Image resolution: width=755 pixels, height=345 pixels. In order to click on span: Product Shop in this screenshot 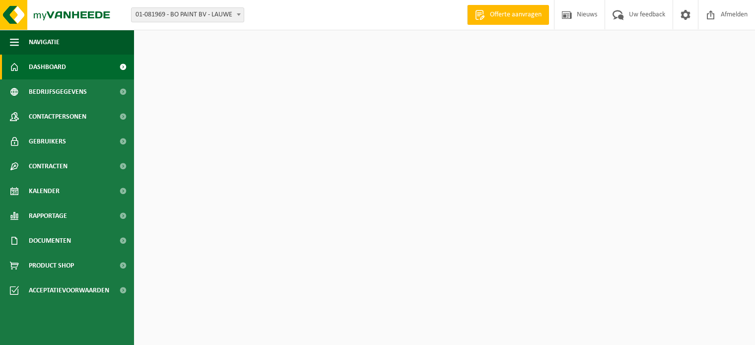, I will do `click(51, 265)`.